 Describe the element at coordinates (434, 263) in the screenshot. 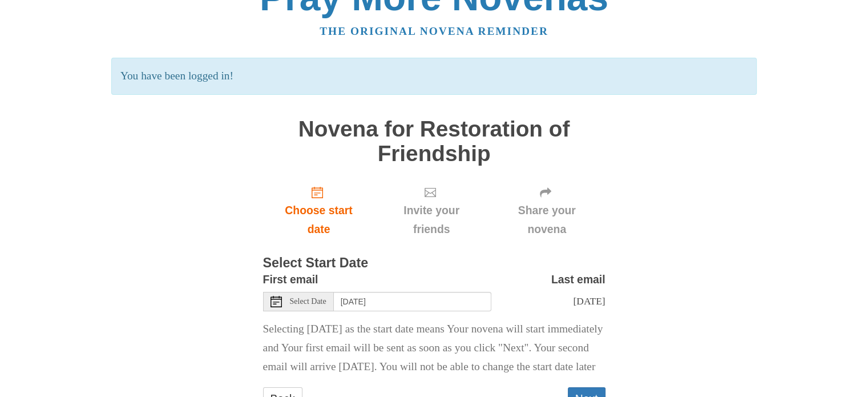

I see `h3: Select Start Date` at that location.